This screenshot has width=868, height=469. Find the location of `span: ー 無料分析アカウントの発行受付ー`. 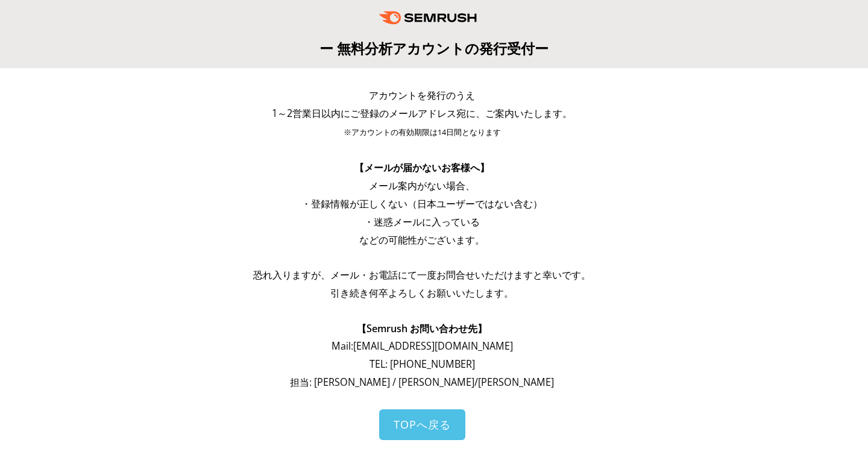

span: ー 無料分析アカウントの発行受付ー is located at coordinates (434, 48).